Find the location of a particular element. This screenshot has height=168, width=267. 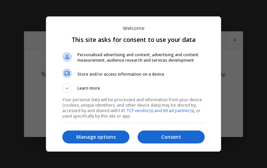

span: Learn more is located at coordinates (89, 89).